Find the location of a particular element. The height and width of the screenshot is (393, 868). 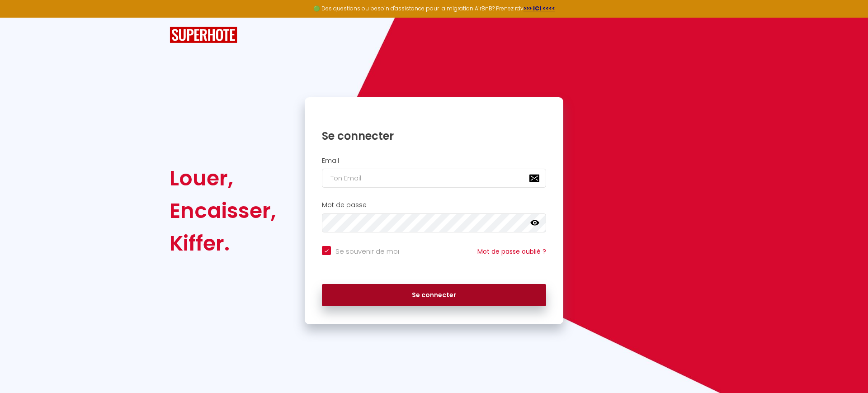

h2: Email is located at coordinates (434, 160).